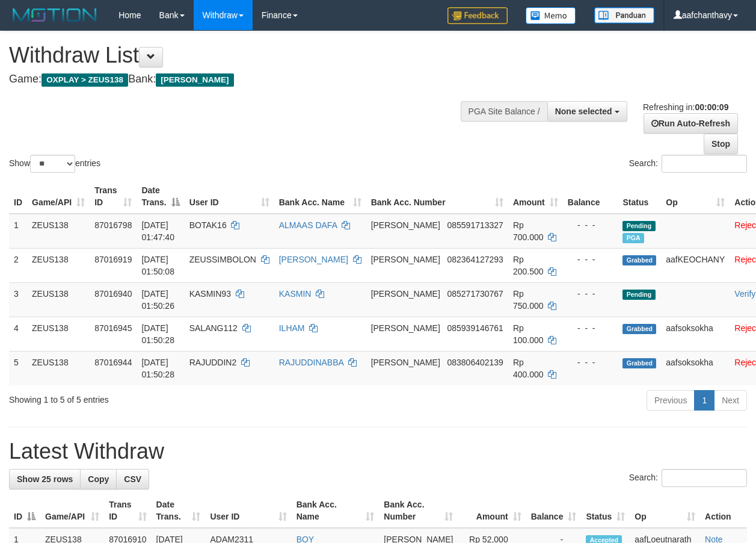 The height and width of the screenshot is (543, 756). I want to click on span: OXPLAY > ZEUS138, so click(85, 80).